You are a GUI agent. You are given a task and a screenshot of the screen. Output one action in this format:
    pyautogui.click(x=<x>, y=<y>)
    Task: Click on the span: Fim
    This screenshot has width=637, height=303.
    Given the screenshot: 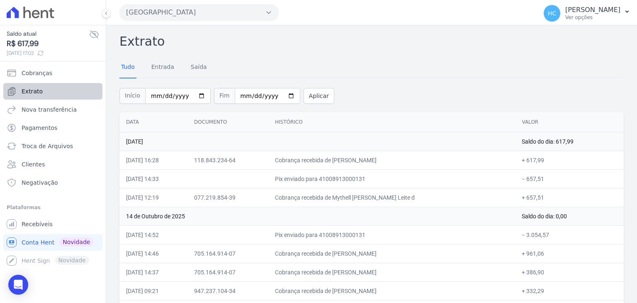 What is the action you would take?
    pyautogui.click(x=224, y=96)
    